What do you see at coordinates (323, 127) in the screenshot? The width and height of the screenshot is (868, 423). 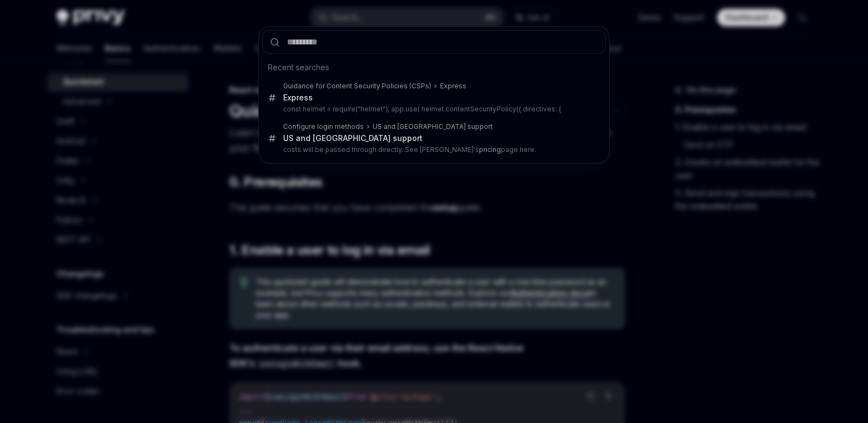 I see `div: Configure login methods` at bounding box center [323, 127].